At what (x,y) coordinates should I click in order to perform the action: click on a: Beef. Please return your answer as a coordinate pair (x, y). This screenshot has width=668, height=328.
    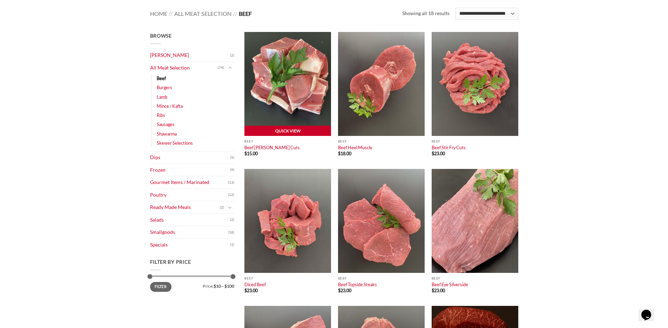
    Looking at the image, I should click on (161, 78).